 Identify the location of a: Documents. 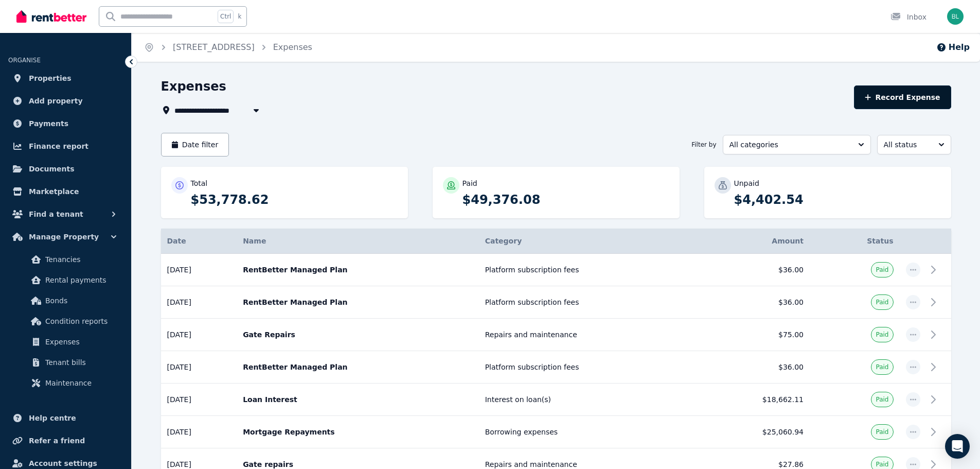
(66, 169).